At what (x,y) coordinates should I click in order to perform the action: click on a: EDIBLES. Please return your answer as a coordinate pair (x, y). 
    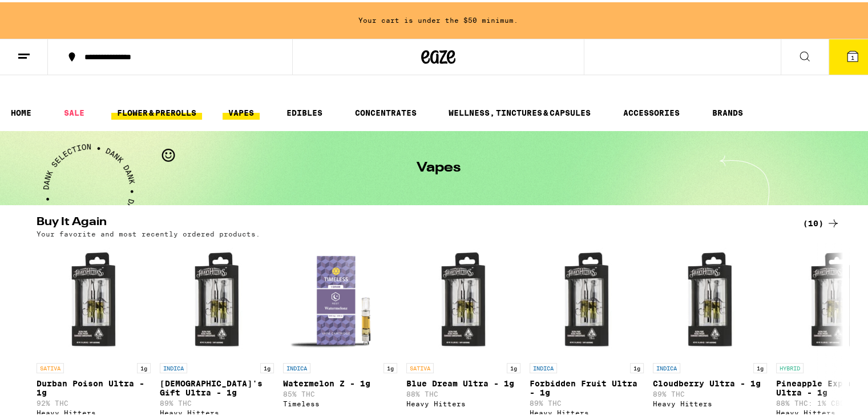
    Looking at the image, I should click on (304, 111).